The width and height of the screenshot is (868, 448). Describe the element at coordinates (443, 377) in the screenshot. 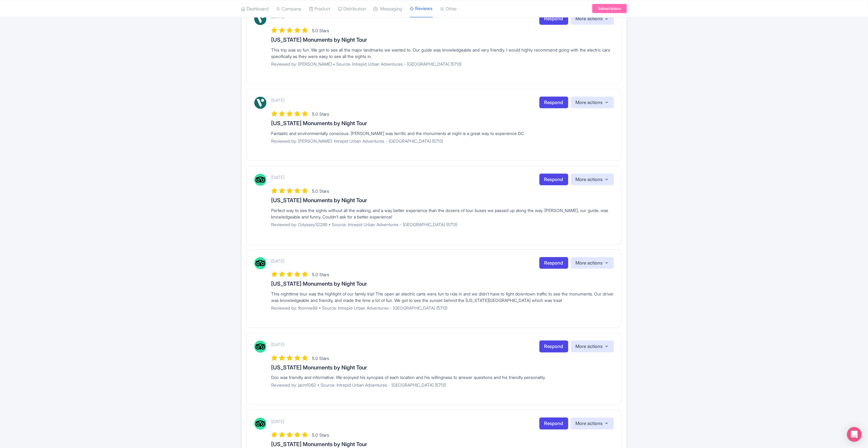

I see `div: Doc was friendly and informative. We enjoyed his synopsis of each location and his willingness to...` at that location.